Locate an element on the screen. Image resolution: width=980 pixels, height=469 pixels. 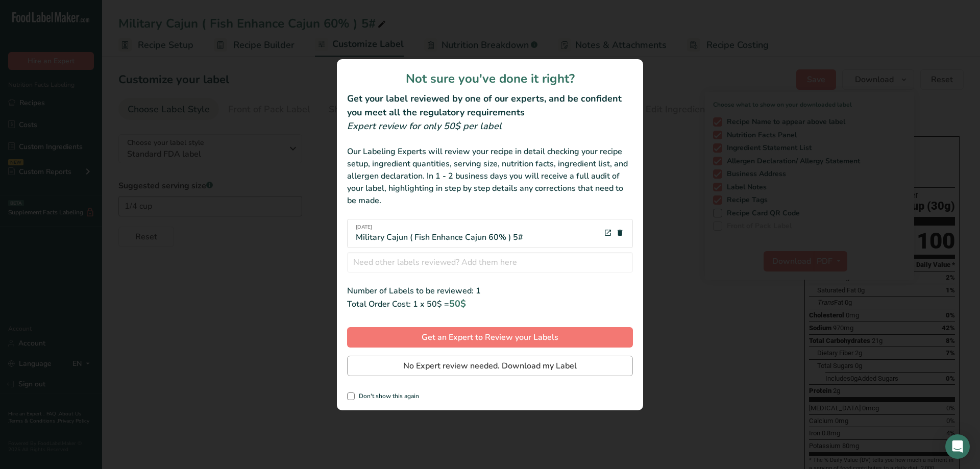
div: Number of Labels to be reviewed: 1 is located at coordinates (490, 291).